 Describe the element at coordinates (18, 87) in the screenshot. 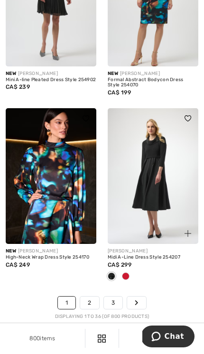

I see `span: CA$ 239` at that location.